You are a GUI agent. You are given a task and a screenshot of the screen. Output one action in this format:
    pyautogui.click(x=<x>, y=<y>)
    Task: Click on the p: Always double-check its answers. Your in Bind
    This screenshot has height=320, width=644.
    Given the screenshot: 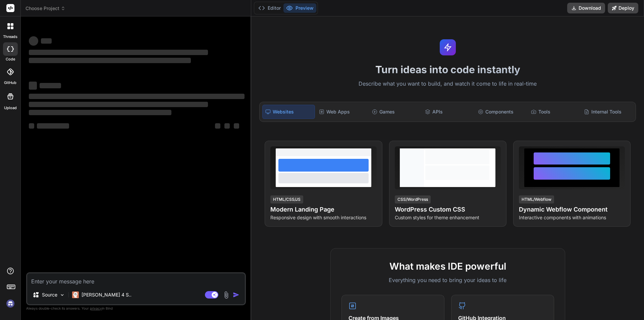 What is the action you would take?
    pyautogui.click(x=136, y=308)
    